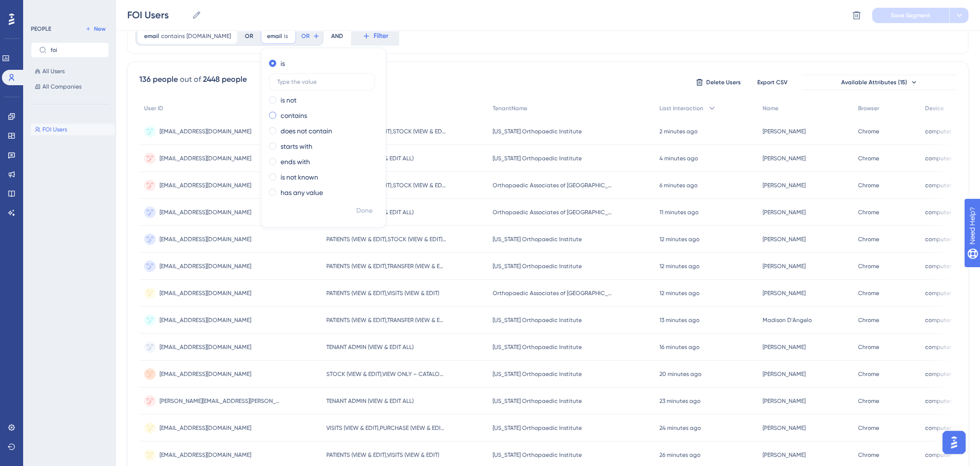 This screenshot has width=980, height=466. I want to click on span: TenantName, so click(510, 108).